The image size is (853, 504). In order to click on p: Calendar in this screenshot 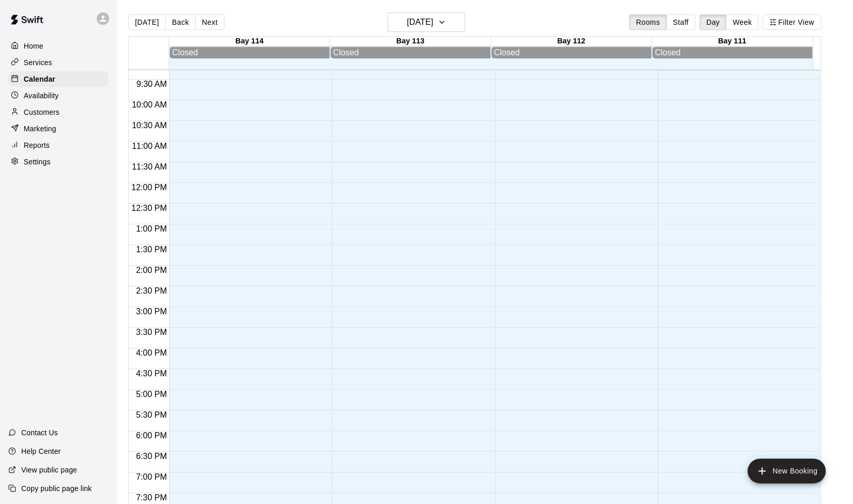, I will do `click(39, 79)`.